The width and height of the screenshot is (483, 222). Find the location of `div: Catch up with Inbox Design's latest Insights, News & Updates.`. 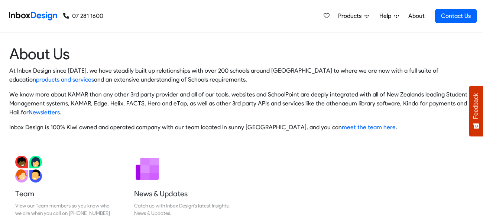

div: Catch up with Inbox Design's latest Insights, News & Updates. is located at coordinates (182, 209).